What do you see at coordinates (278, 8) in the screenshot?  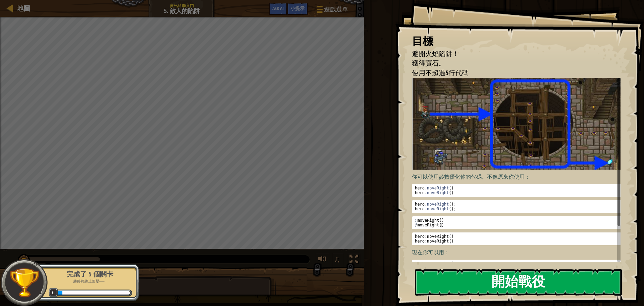 I see `span: Ask AI` at bounding box center [278, 8].